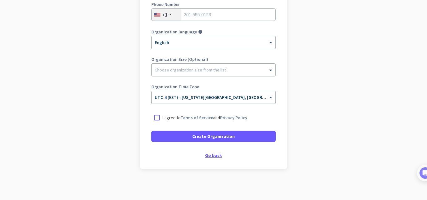 This screenshot has width=427, height=200. What do you see at coordinates (165, 15) in the screenshot?
I see `div: +1` at bounding box center [165, 15].